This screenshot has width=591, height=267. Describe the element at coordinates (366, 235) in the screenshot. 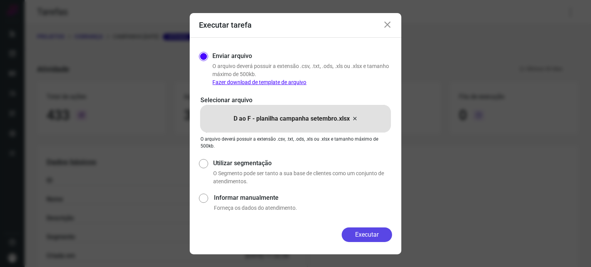

I see `button: Executar` at that location.